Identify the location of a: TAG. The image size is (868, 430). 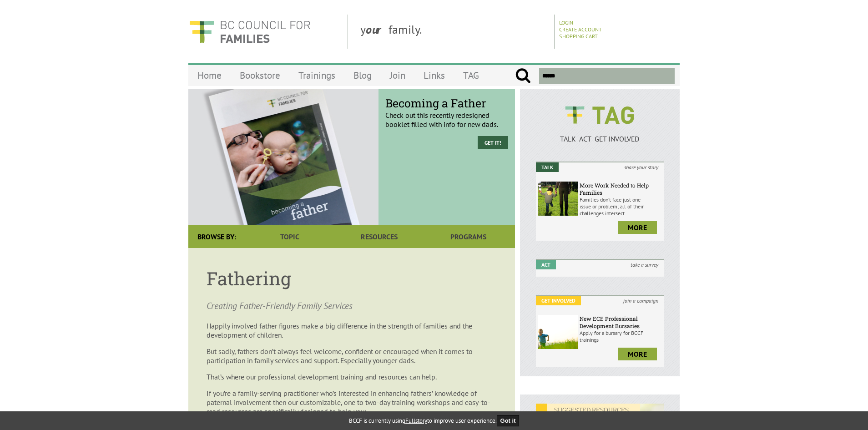
(471, 75).